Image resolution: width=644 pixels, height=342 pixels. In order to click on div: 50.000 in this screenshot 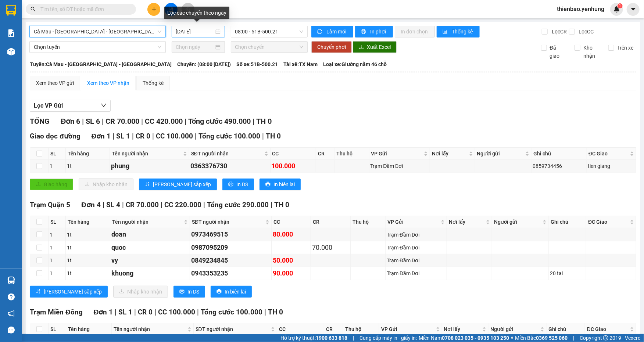, I will do `click(291, 260)`.